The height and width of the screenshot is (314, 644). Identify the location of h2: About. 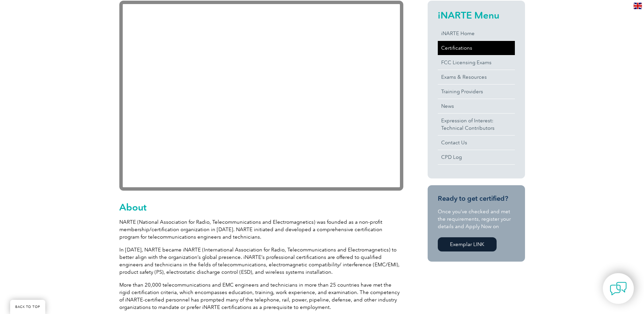
(261, 207).